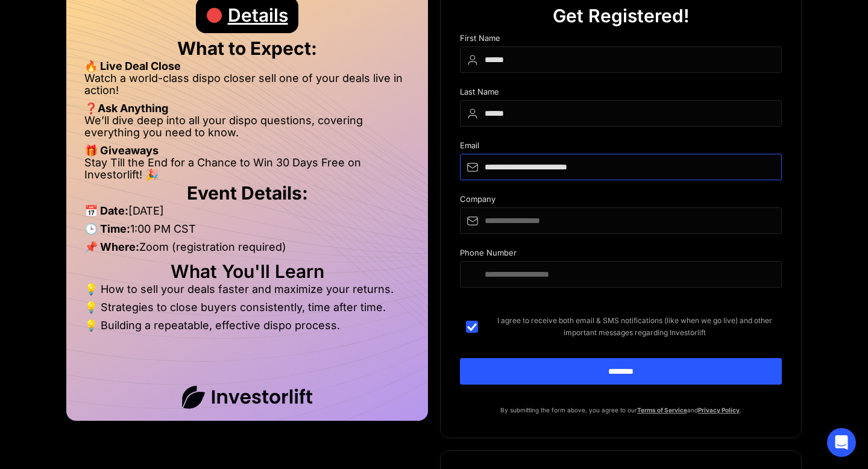 The height and width of the screenshot is (469, 868). Describe the element at coordinates (841, 442) in the screenshot. I see `div: Open Intercom Messenger` at that location.